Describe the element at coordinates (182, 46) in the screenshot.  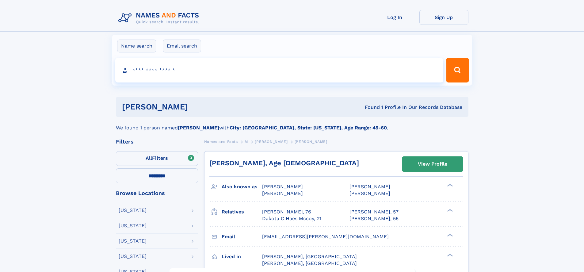
I see `label: Email search` at that location.